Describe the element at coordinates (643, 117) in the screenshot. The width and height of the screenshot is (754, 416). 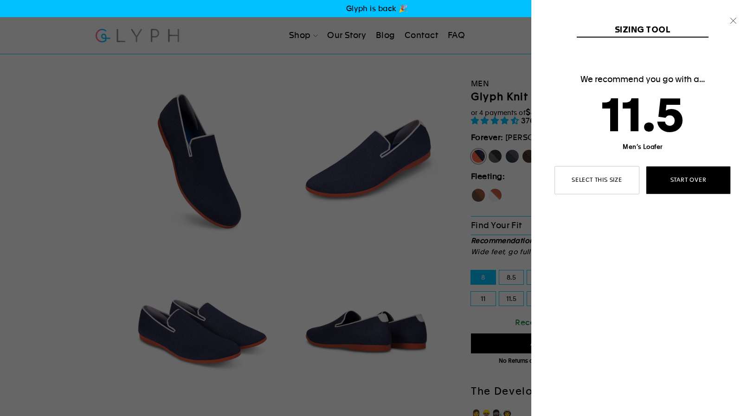
I see `div: 11.5` at that location.